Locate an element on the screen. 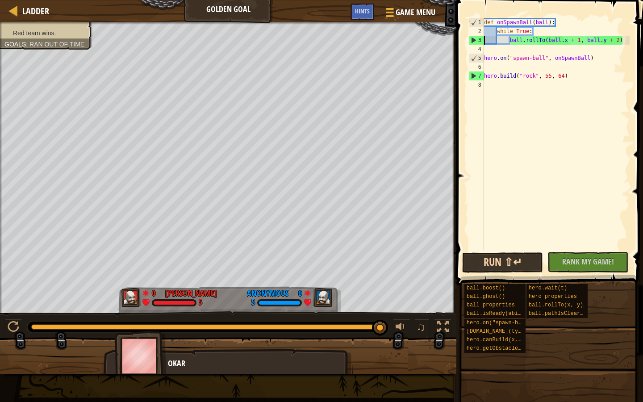 The image size is (643, 402). div: 3 is located at coordinates (476, 40).